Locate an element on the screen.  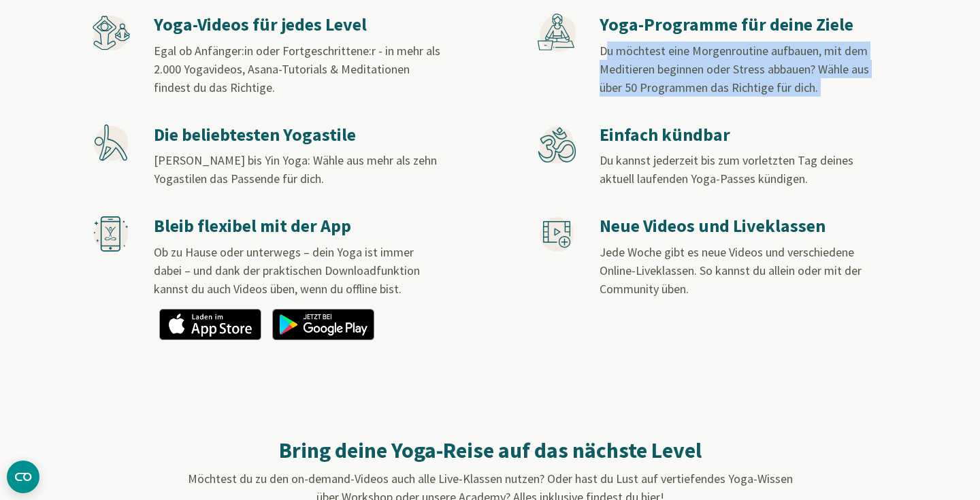
h3: Yoga-Programme für deine Ziele is located at coordinates (743, 25).